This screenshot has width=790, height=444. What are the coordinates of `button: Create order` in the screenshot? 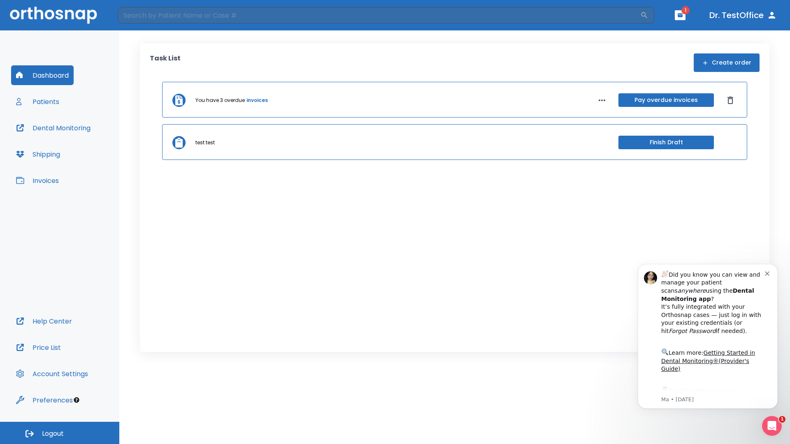 It's located at (726, 63).